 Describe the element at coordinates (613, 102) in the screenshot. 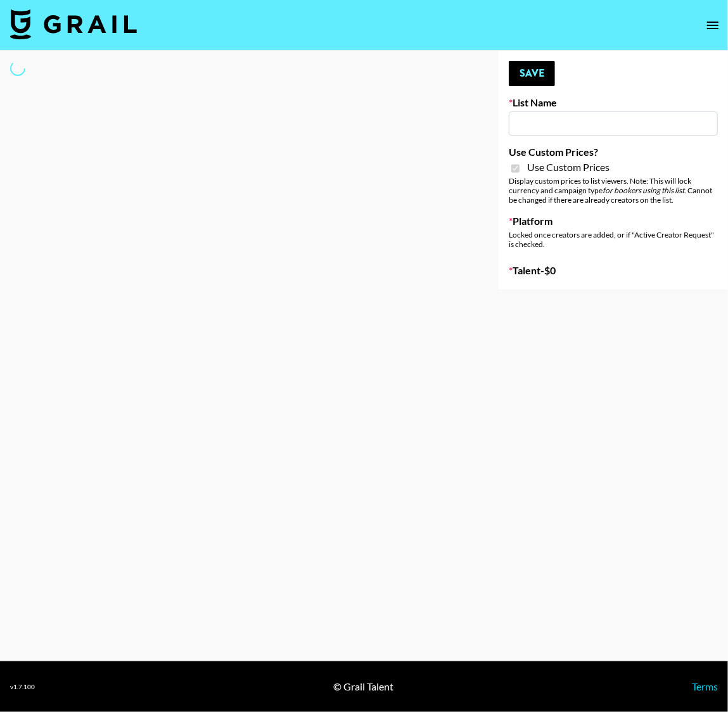

I see `label: List Name` at that location.